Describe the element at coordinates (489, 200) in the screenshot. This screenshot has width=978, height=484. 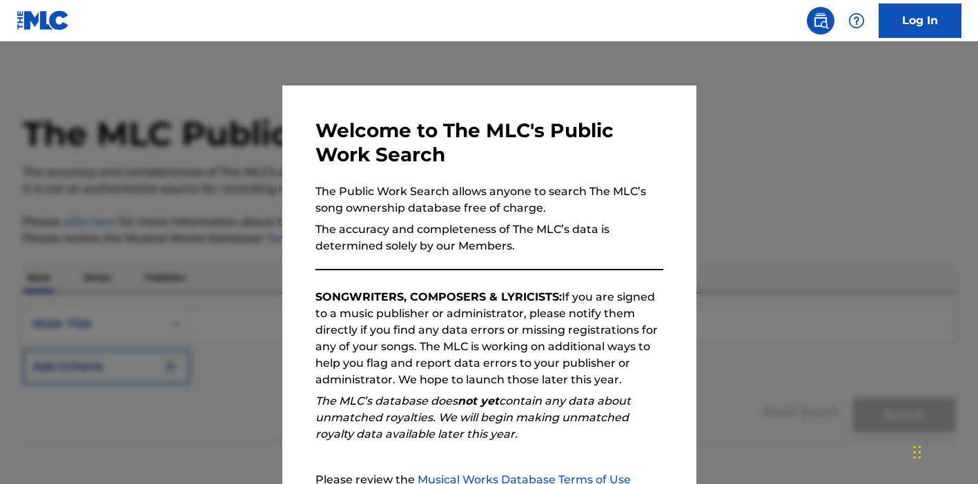
I see `p: The Public Work Search allows anyone to search The MLC’s song ownership database free of charge.` at that location.